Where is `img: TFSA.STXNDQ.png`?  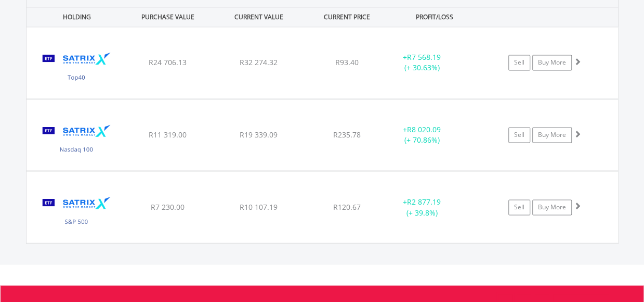 img: TFSA.STXNDQ.png is located at coordinates (76, 140).